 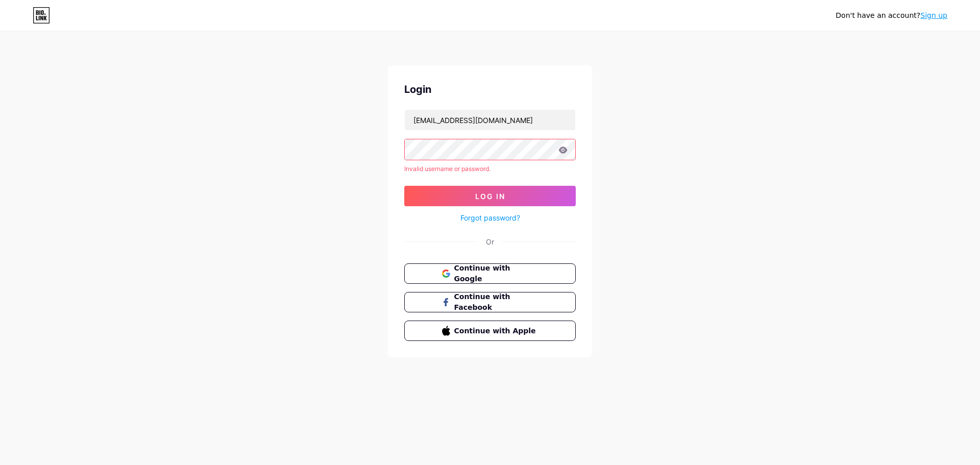 I want to click on div: Invalid username or password., so click(x=490, y=169).